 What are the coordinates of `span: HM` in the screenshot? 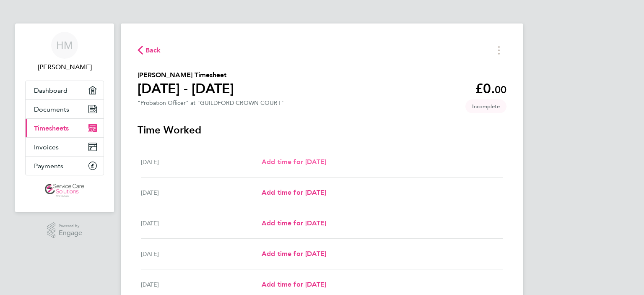 It's located at (65, 46).